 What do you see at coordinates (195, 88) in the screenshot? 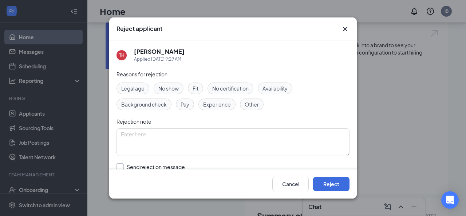
I see `span: Fit` at bounding box center [195, 88].